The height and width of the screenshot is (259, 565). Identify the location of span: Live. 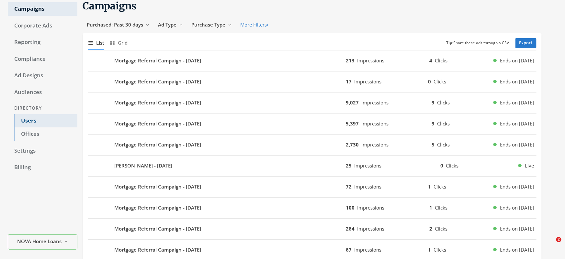
(529, 166).